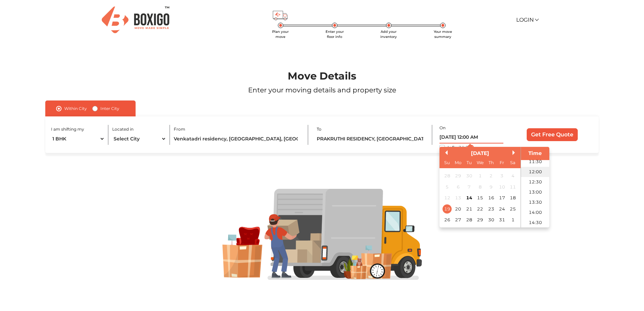 The image size is (644, 311). I want to click on span: Add your inventory, so click(388, 34).